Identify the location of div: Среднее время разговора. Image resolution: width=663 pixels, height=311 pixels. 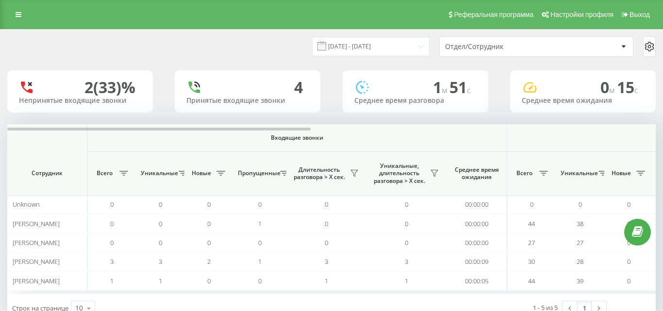
(415, 100).